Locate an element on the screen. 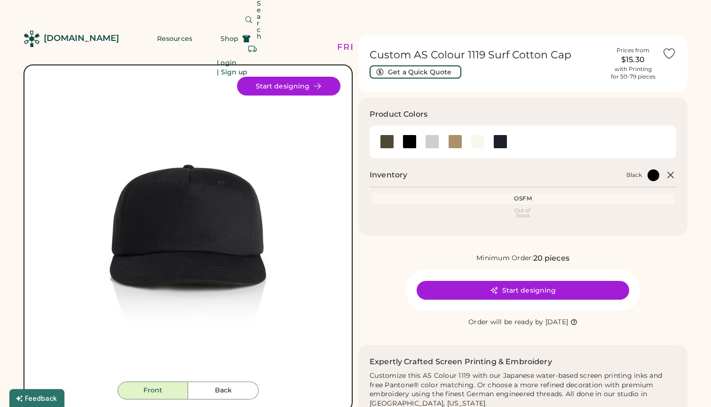 The height and width of the screenshot is (407, 711). h2: Expertly Crafted Screen Printing & Embroidery is located at coordinates (461, 362).